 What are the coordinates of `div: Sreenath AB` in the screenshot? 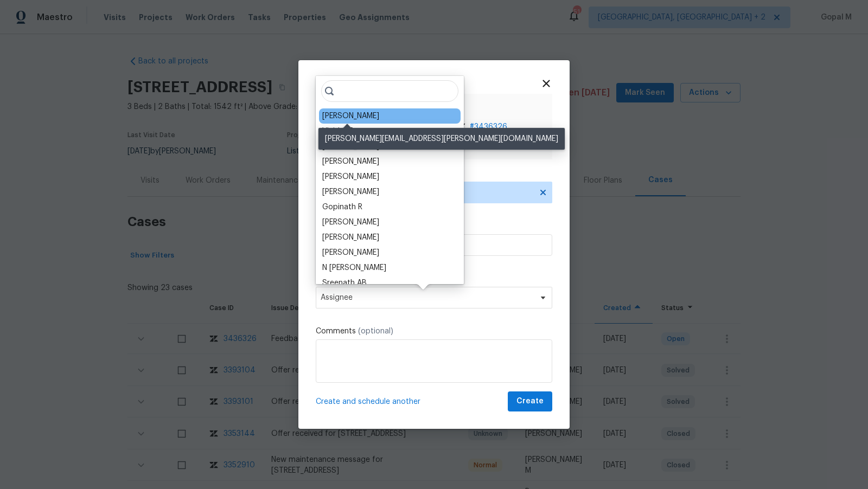 It's located at (344, 283).